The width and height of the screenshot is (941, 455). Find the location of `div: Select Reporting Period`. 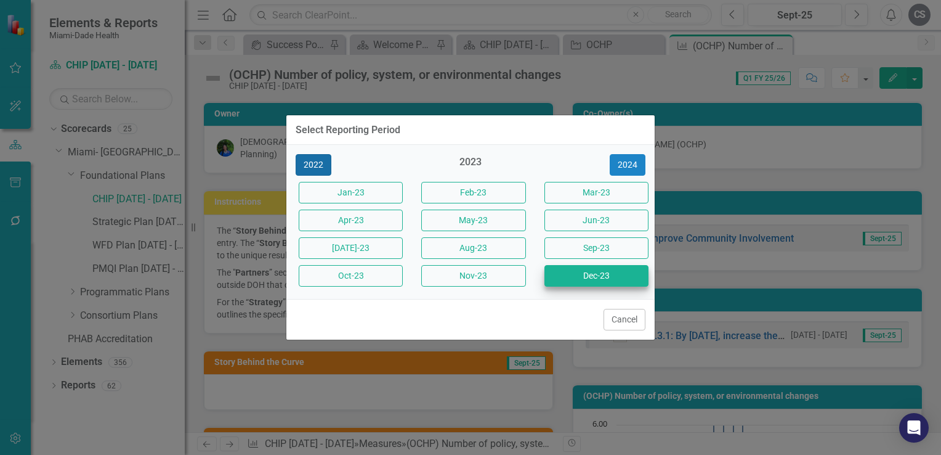

div: Select Reporting Period is located at coordinates (348, 130).